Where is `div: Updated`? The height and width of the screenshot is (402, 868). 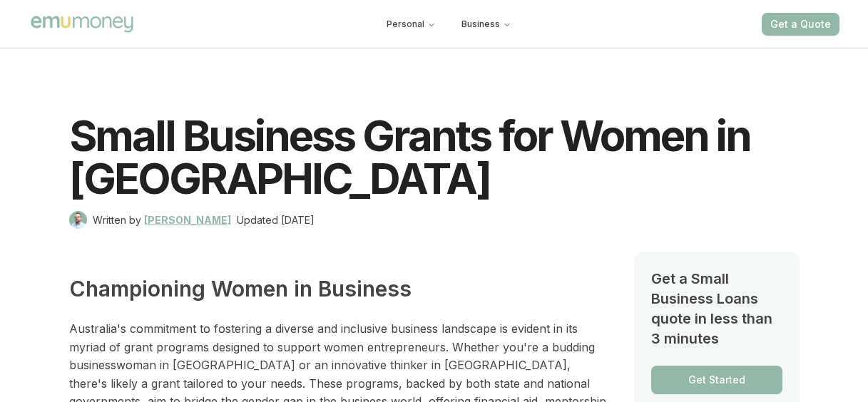 div: Updated is located at coordinates (275, 220).